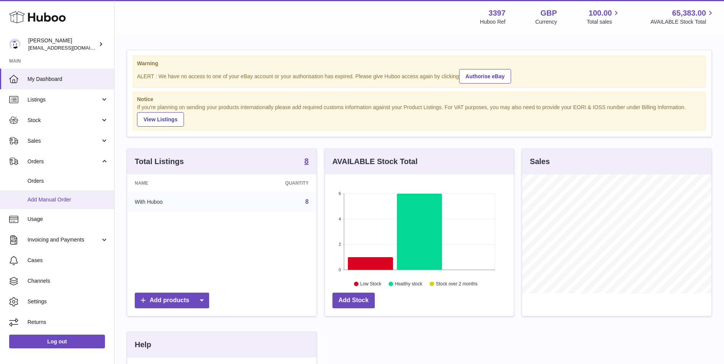 Image resolution: width=724 pixels, height=364 pixels. Describe the element at coordinates (64, 100) in the screenshot. I see `span: Listings` at that location.